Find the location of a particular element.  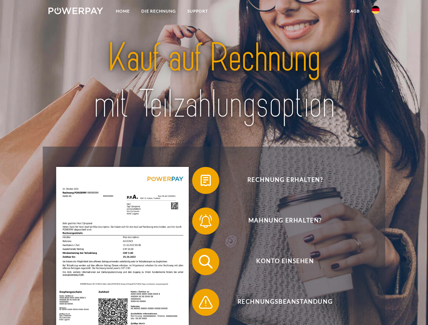

button: Rechnungsbeanstandung is located at coordinates (280, 303).